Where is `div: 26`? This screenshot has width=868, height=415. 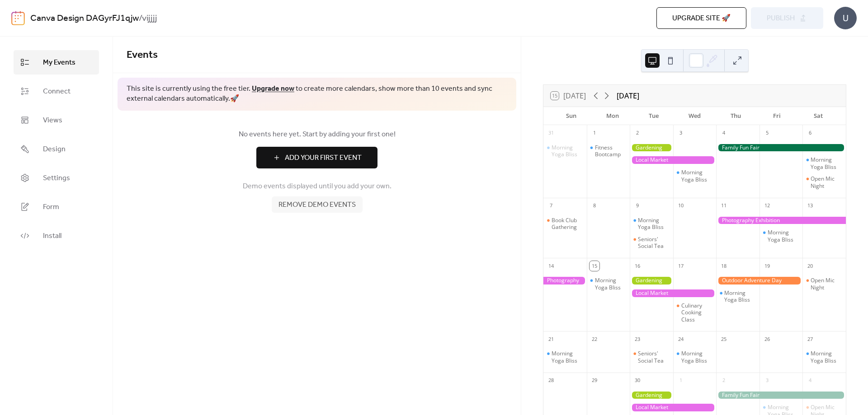
div: 26 is located at coordinates (767, 339).